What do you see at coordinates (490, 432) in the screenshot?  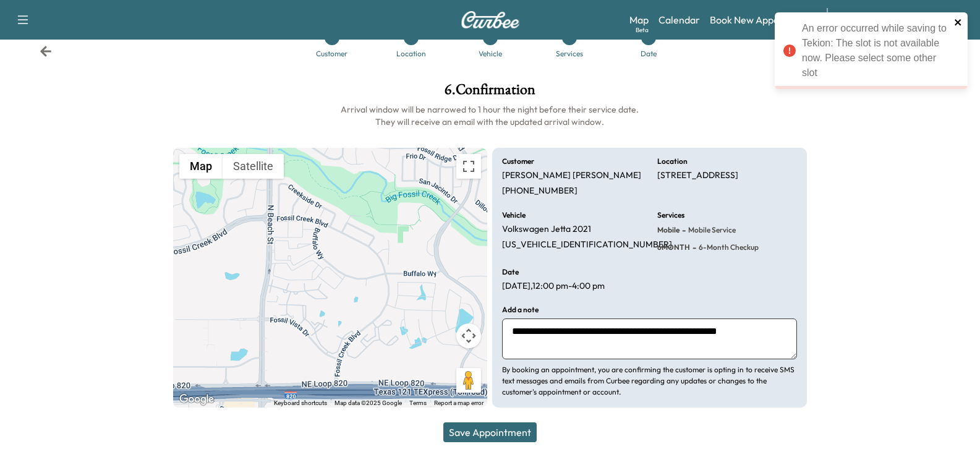 I see `button: Save Appointment` at bounding box center [490, 432].